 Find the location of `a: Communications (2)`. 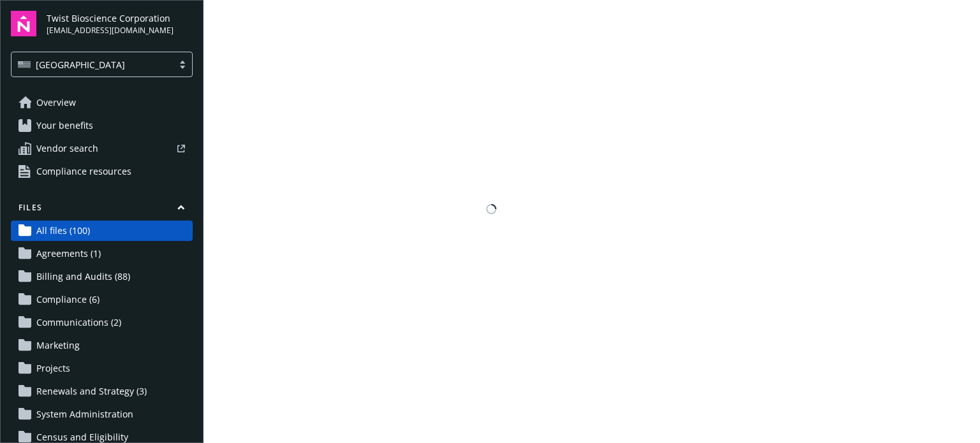

a: Communications (2) is located at coordinates (102, 323).